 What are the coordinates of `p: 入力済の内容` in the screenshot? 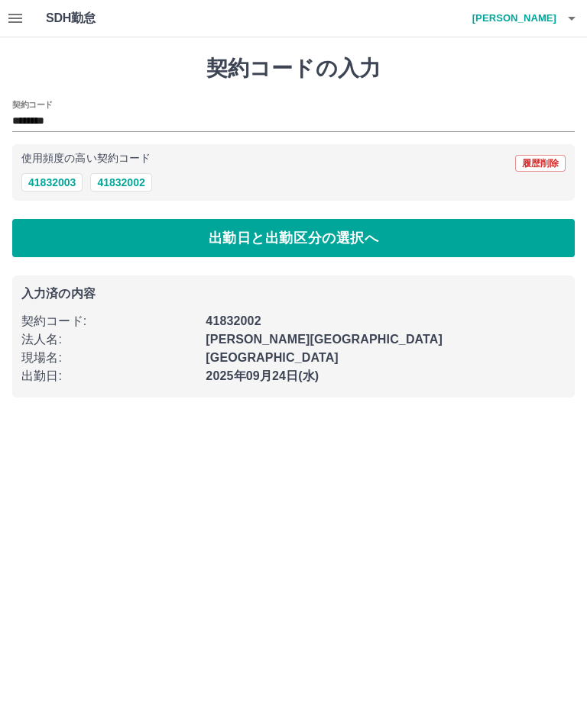 It's located at (293, 294).